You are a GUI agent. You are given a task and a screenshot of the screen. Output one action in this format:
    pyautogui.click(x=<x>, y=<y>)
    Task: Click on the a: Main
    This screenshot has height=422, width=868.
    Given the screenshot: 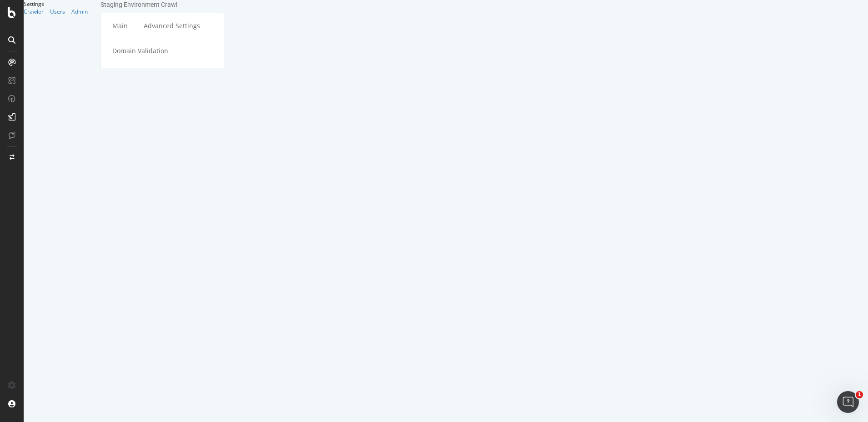 What is the action you would take?
    pyautogui.click(x=26, y=25)
    